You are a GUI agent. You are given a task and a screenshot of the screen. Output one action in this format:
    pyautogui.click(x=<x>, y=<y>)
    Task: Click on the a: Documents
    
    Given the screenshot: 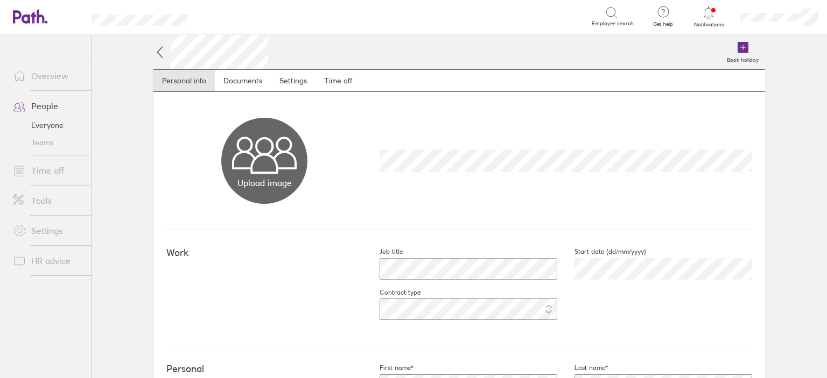 What is the action you would take?
    pyautogui.click(x=243, y=81)
    